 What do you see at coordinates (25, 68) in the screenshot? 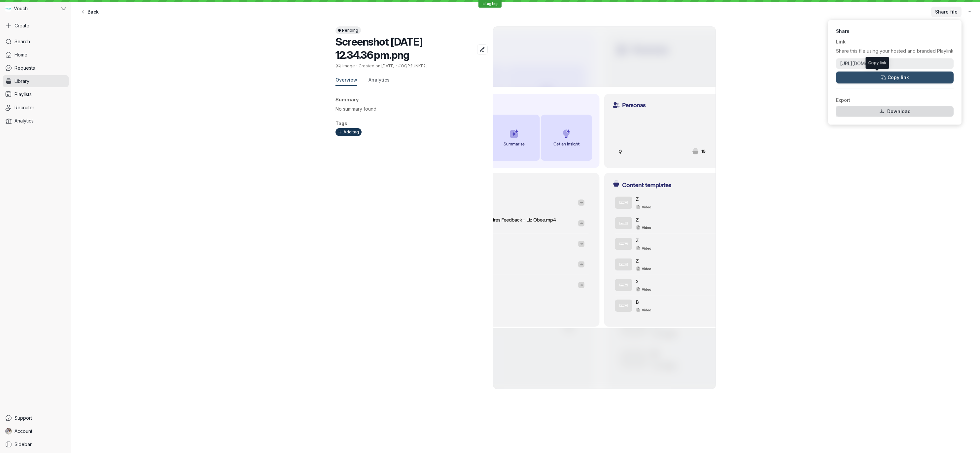
I see `span: Requests` at bounding box center [25, 68].